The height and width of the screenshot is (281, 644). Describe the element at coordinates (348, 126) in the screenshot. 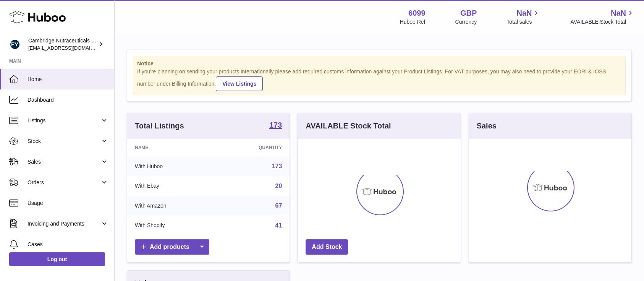

I see `h3: AVAILABLE Stock Total` at that location.